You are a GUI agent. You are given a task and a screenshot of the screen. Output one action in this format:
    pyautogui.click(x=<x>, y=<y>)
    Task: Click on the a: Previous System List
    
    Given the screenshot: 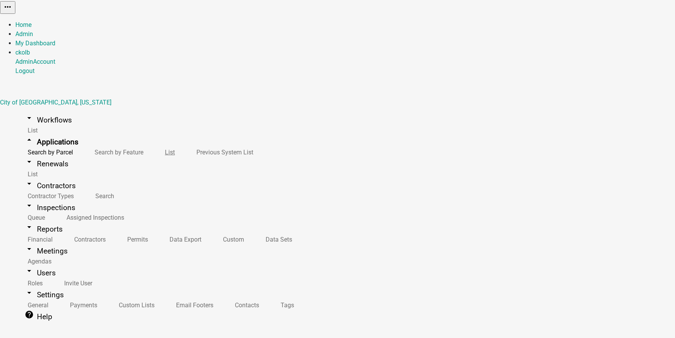 What is the action you would take?
    pyautogui.click(x=223, y=152)
    